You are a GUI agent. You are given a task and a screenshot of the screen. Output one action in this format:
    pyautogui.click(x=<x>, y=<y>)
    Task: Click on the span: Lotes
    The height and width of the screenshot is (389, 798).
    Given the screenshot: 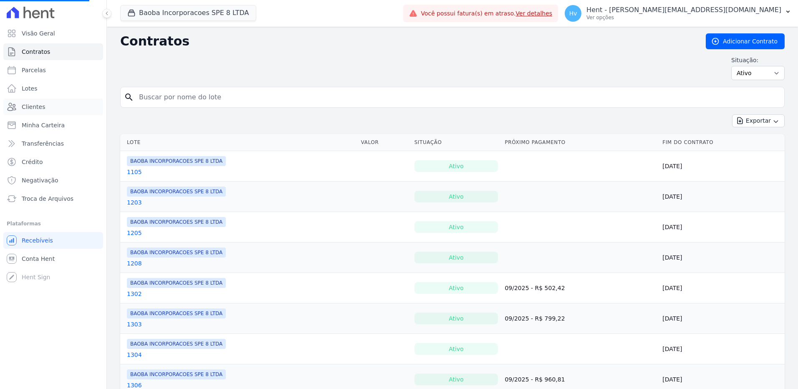 What is the action you would take?
    pyautogui.click(x=30, y=89)
    